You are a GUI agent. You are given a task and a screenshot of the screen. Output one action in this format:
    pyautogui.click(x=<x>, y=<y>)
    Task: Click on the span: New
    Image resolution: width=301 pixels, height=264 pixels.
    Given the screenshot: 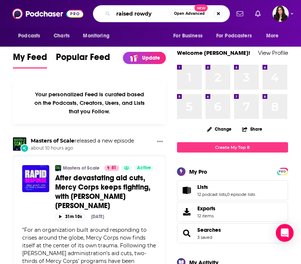 What is the action you would take?
    pyautogui.click(x=201, y=8)
    